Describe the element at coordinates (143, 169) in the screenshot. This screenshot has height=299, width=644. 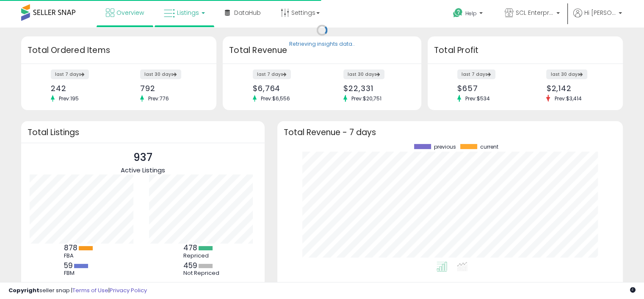
I see `span: Active Listings` at that location.